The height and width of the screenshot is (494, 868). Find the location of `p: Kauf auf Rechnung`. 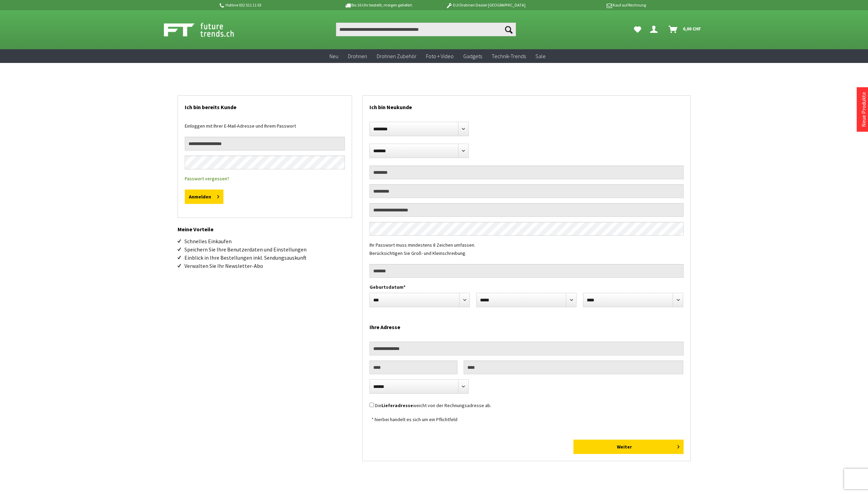

p: Kauf auf Rechnung is located at coordinates (593, 5).